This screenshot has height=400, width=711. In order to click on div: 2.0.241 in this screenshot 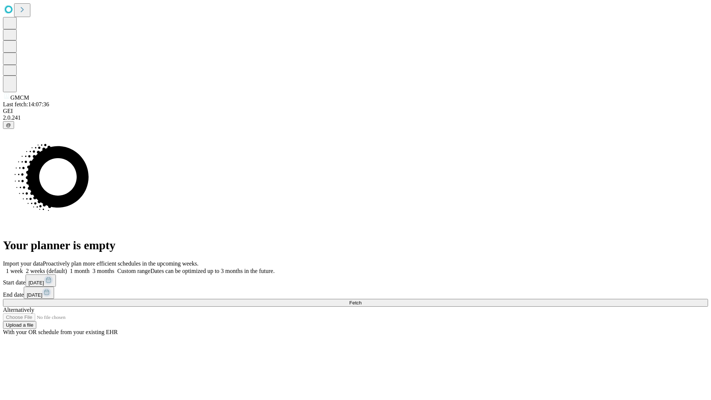, I will do `click(355, 118)`.